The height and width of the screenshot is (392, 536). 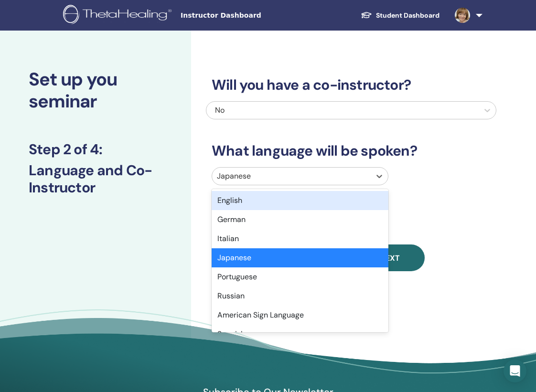 What do you see at coordinates (300, 277) in the screenshot?
I see `div: Portuguese` at bounding box center [300, 277].